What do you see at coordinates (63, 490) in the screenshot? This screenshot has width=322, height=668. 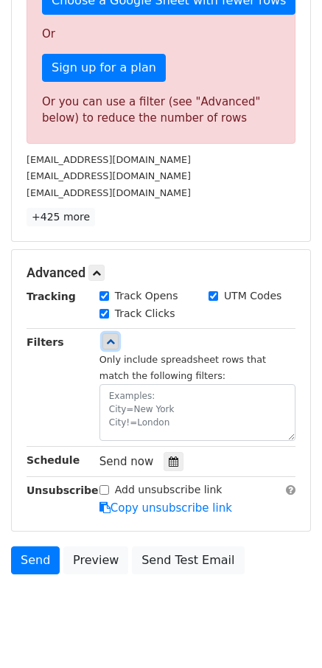 I see `strong: Unsubscribe` at bounding box center [63, 490].